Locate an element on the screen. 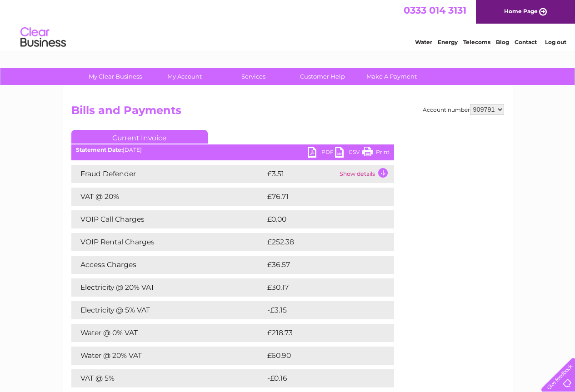 Image resolution: width=575 pixels, height=392 pixels. td: £218.73 is located at coordinates (321, 333).